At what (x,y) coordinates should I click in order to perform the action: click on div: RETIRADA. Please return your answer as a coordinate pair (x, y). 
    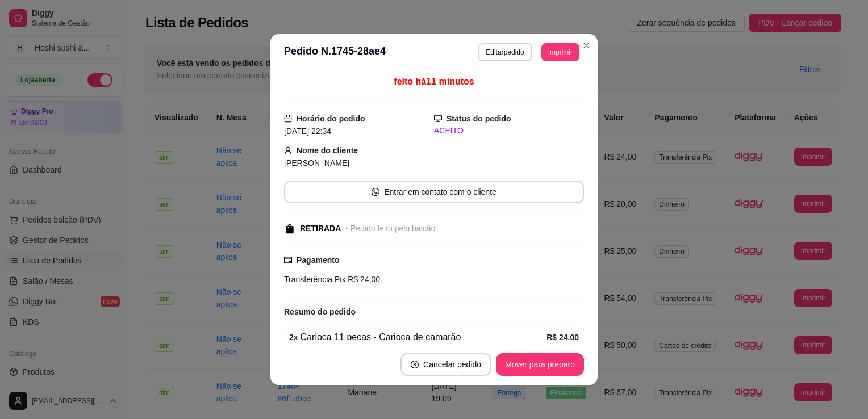
    Looking at the image, I should click on (320, 229).